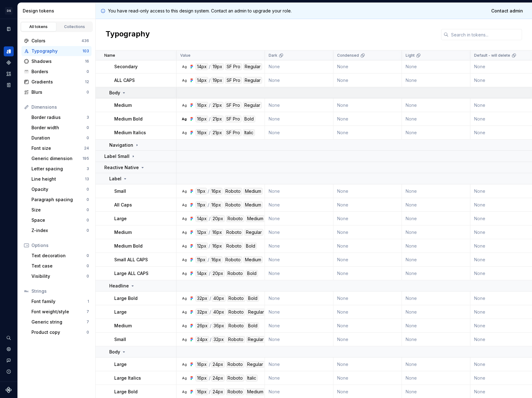 The width and height of the screenshot is (532, 398). I want to click on div: Generic dimension, so click(57, 158).